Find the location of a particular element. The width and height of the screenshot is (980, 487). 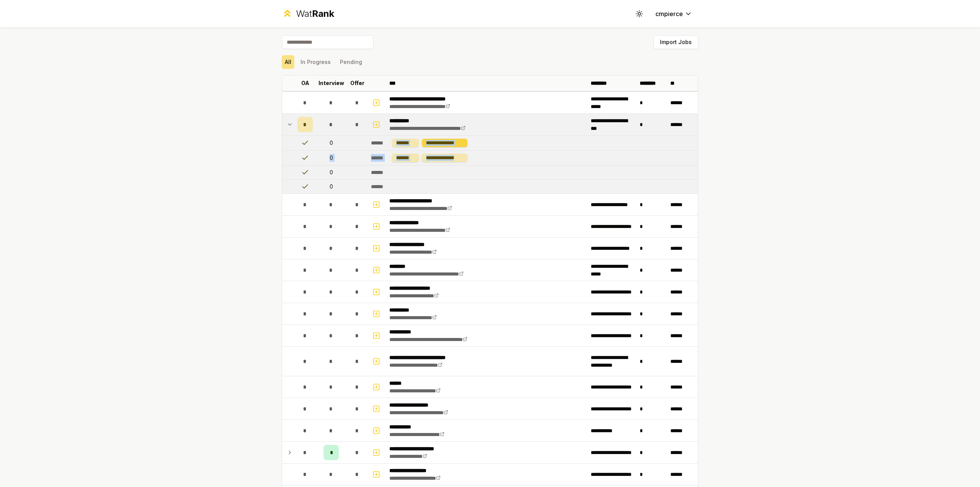

p: Offer is located at coordinates (357, 83).